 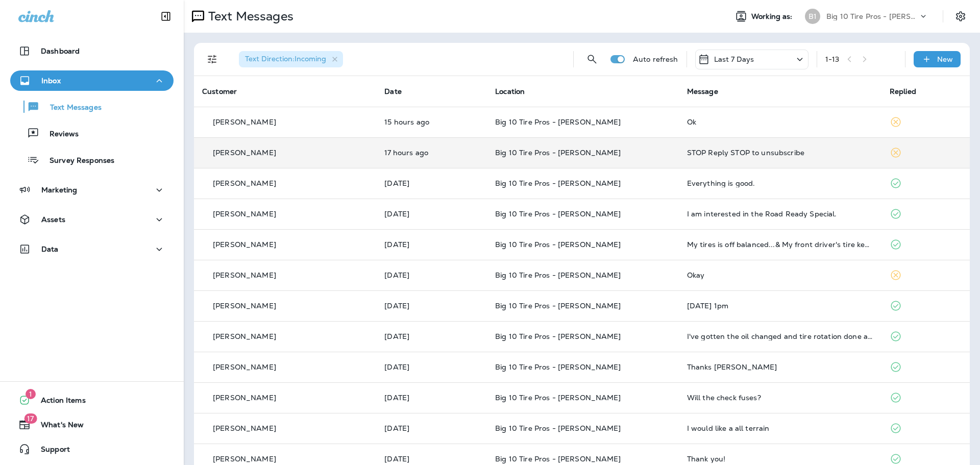 I want to click on button: Data, so click(x=92, y=249).